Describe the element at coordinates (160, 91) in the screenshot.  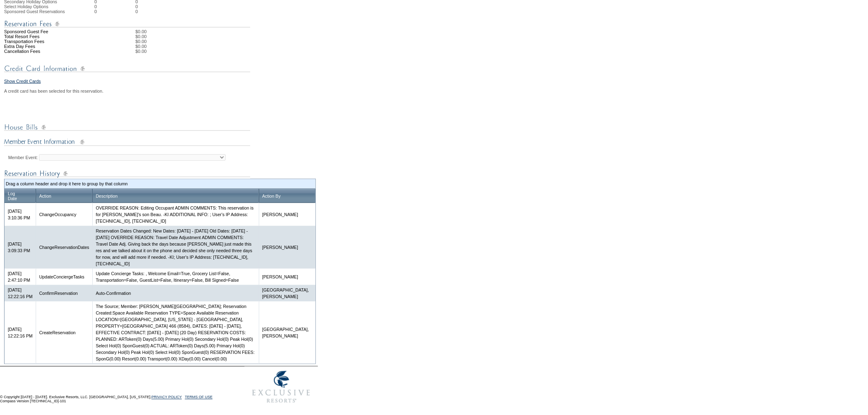
I see `div: A credit card has been selected for this reservation.` at that location.